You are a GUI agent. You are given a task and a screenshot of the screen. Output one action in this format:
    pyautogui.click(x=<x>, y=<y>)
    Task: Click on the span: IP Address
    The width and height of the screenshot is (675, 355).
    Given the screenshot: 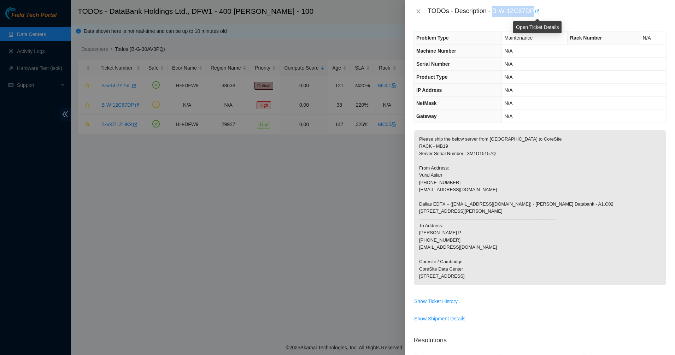 What is the action you would take?
    pyautogui.click(x=429, y=90)
    